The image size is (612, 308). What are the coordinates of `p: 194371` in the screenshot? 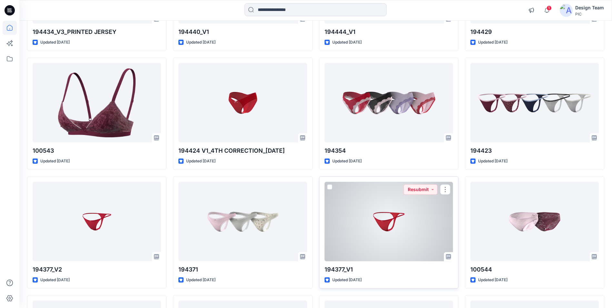 It's located at (242, 269).